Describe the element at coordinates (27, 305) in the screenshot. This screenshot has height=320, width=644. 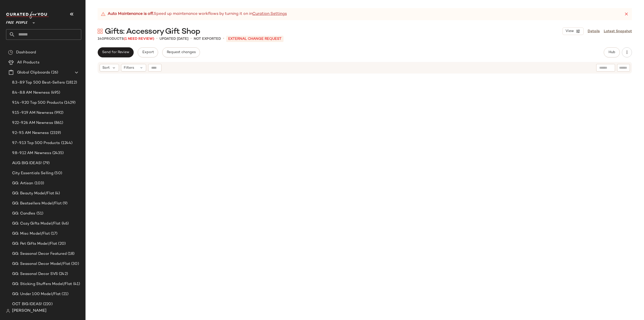
I see `span: OCT BIG IDEAS!` at that location.